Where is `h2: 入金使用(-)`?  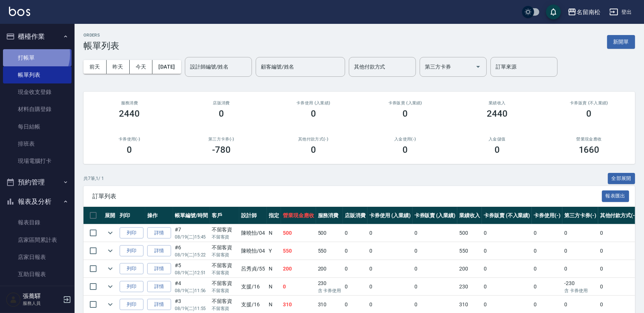
h2: 入金使用(-) is located at coordinates (405, 139).